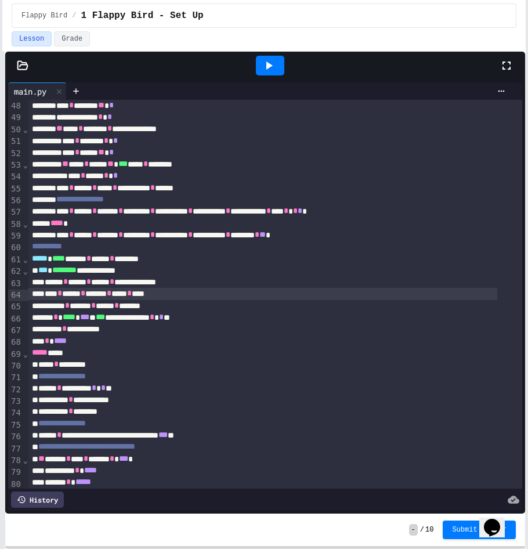 Image resolution: width=528 pixels, height=549 pixels. Describe the element at coordinates (15, 473) in the screenshot. I see `div: 79` at that location.